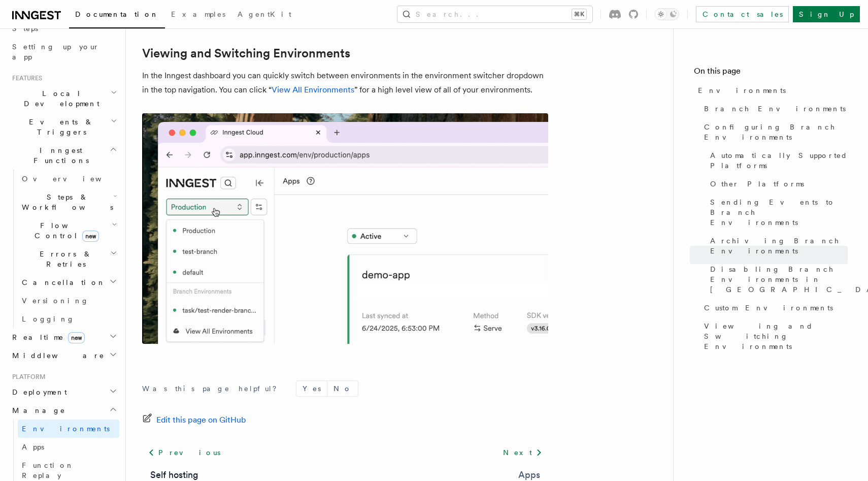  I want to click on a: Sign Up, so click(826, 14).